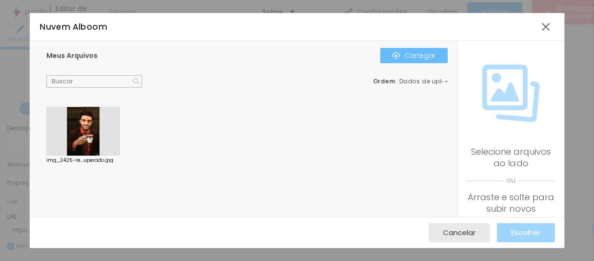  Describe the element at coordinates (72, 56) in the screenshot. I see `font: Meus Arquivos` at that location.